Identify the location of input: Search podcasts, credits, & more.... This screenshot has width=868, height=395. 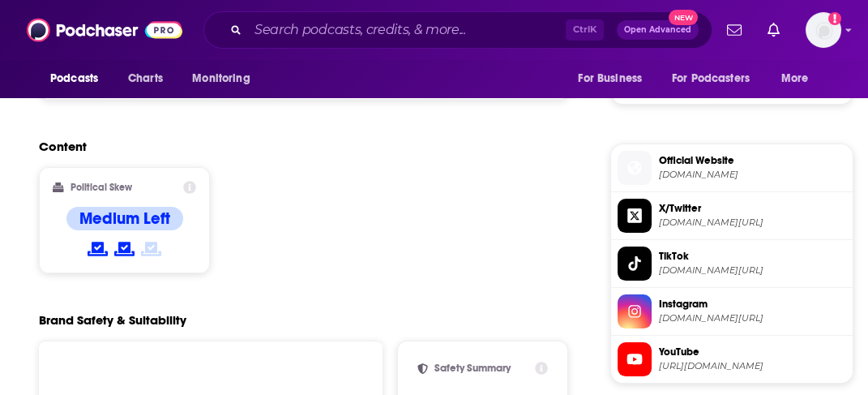
(406, 30).